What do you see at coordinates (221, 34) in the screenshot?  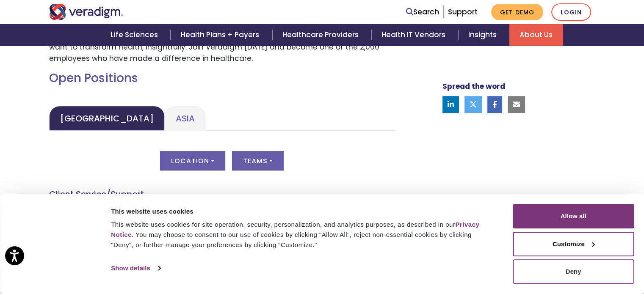 I see `a: Health Plans + Payers` at bounding box center [221, 34].